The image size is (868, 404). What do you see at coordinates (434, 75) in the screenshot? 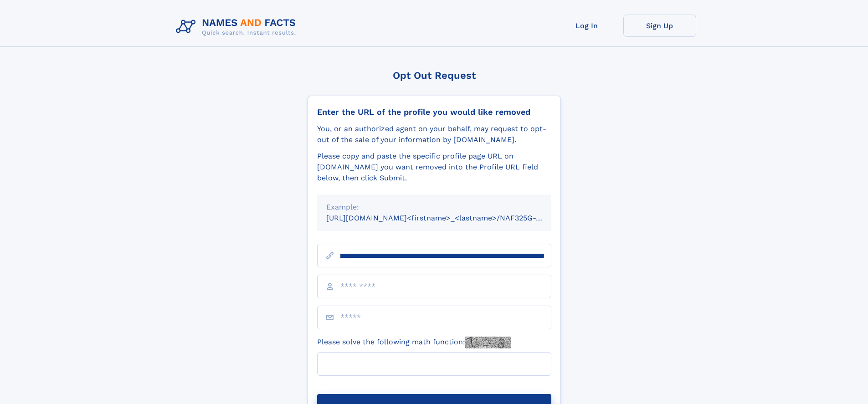
I see `div: Opt Out Request` at bounding box center [434, 75].